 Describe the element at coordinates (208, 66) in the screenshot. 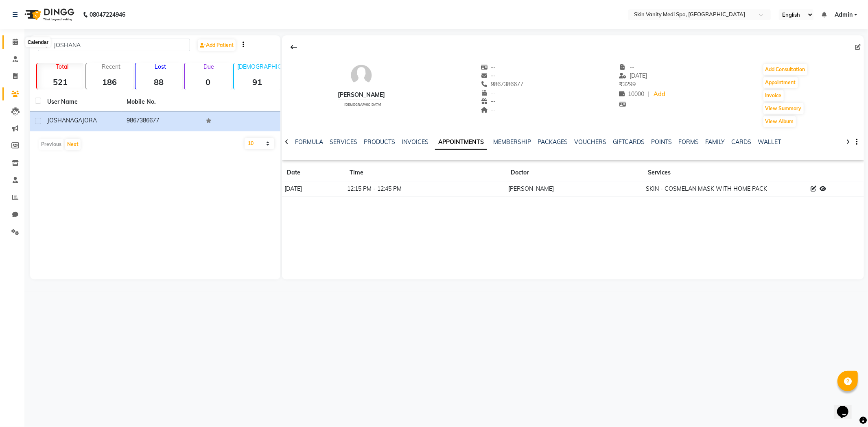

I see `p: Due` at that location.